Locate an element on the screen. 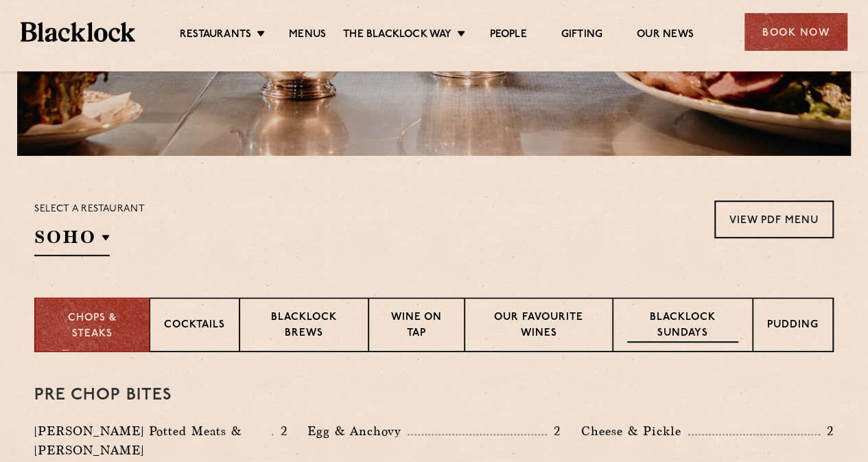  p: Chops & Steaks is located at coordinates (92, 326).